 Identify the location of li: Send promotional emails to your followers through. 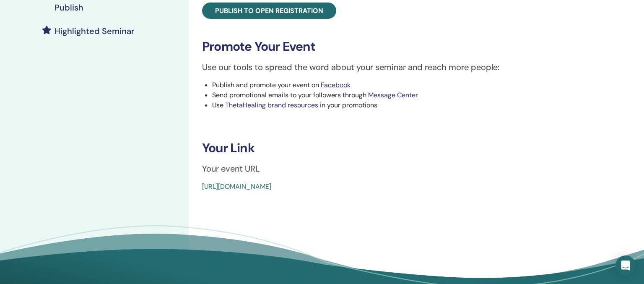
(408, 95).